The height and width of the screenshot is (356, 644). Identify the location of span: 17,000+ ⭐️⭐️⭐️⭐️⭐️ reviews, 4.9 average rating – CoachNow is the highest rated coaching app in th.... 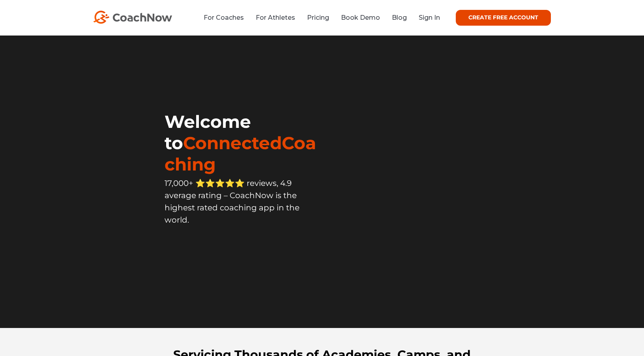
(232, 201).